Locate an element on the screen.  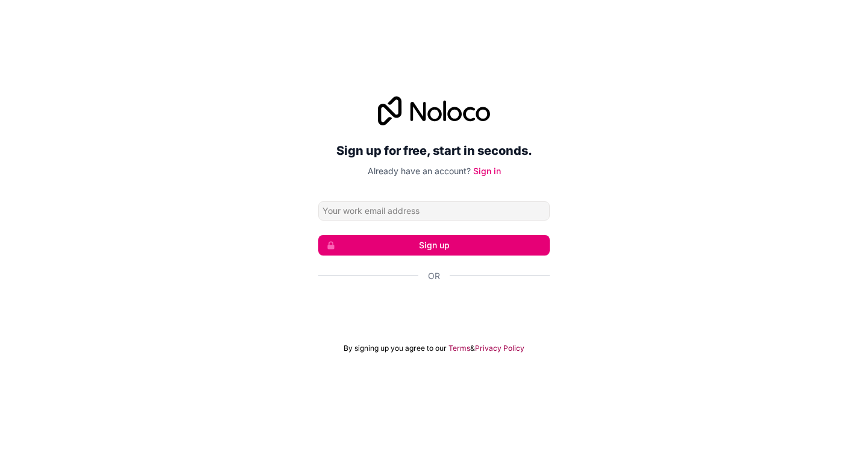
button: Sign up is located at coordinates (434, 245).